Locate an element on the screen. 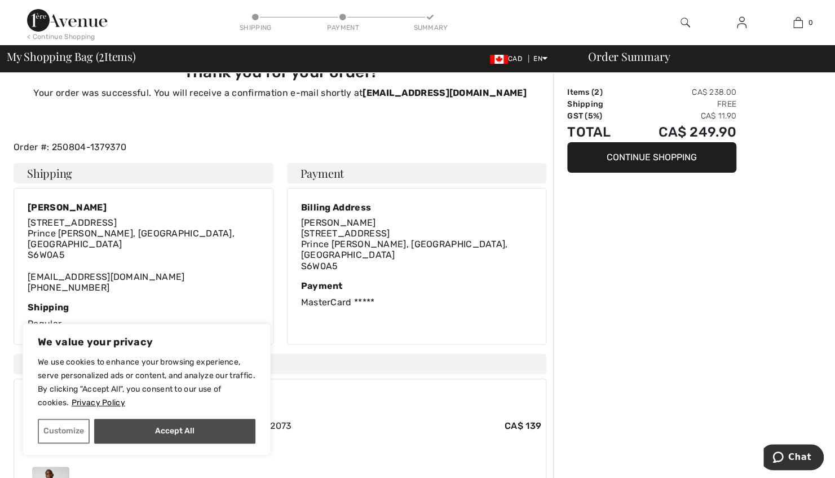  span: EN is located at coordinates (540, 59).